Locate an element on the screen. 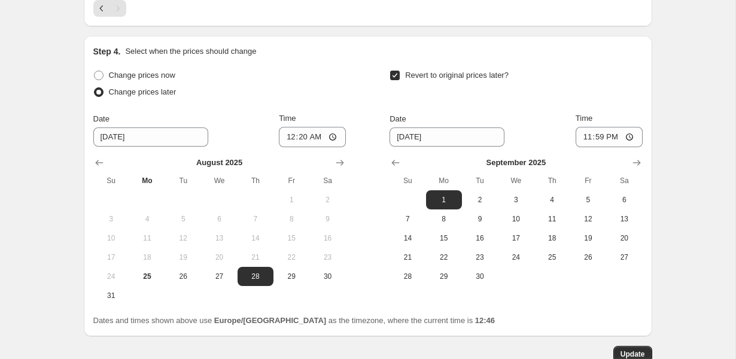 Image resolution: width=736 pixels, height=359 pixels. button: Tuesday September 2 2025 is located at coordinates (480, 200).